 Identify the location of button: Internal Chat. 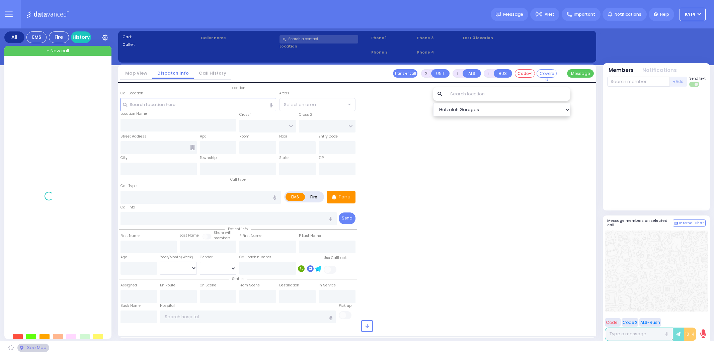
(689, 223).